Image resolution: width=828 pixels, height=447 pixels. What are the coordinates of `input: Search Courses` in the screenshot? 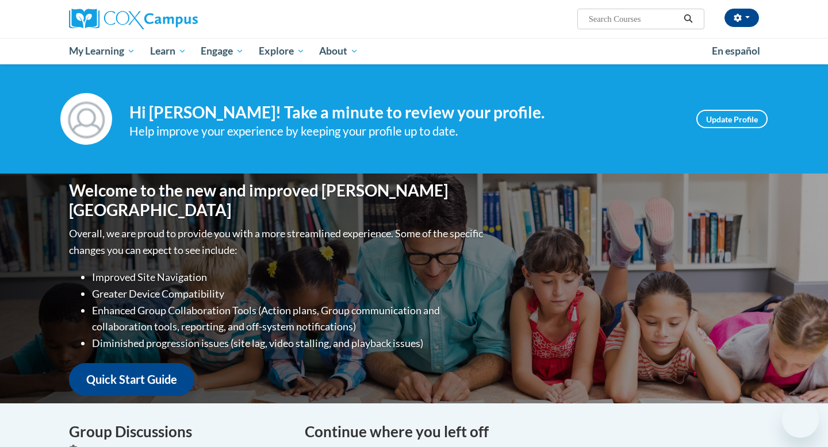 It's located at (633, 19).